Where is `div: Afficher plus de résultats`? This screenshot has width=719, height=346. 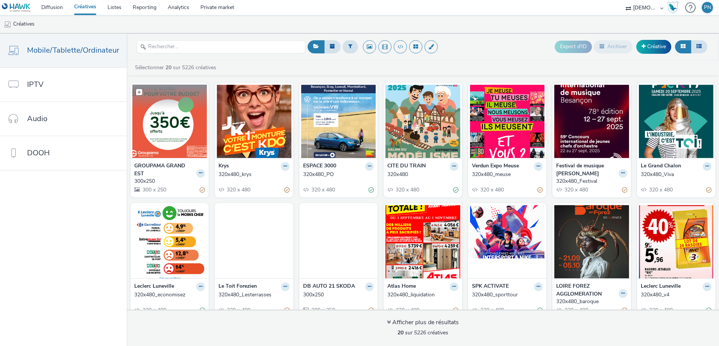 div: Afficher plus de résultats is located at coordinates (423, 322).